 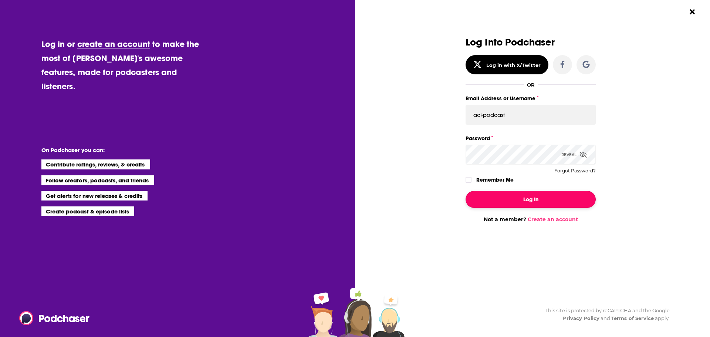 I want to click on input: Email Address or Username, so click(x=531, y=115).